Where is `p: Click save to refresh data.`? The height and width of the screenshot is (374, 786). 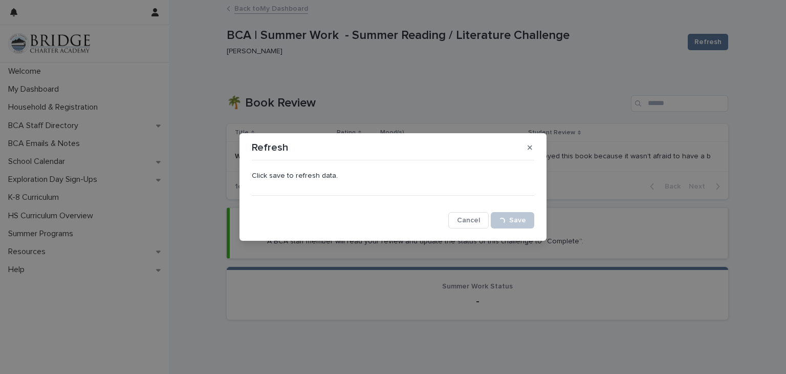
p: Click save to refresh data. is located at coordinates (393, 176).